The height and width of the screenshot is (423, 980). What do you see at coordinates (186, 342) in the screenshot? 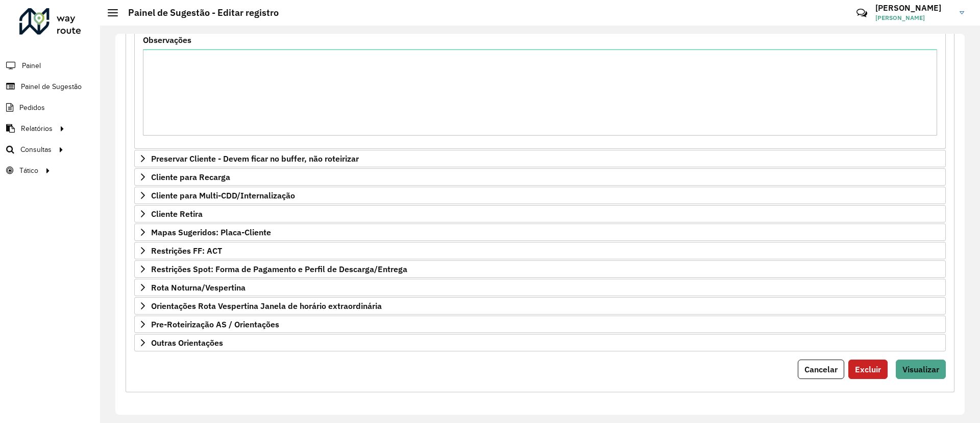
I see `span: Outras Orientações` at bounding box center [186, 342].